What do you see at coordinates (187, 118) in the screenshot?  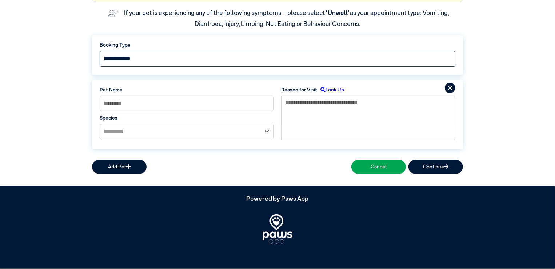 I see `label: Species` at bounding box center [187, 118].